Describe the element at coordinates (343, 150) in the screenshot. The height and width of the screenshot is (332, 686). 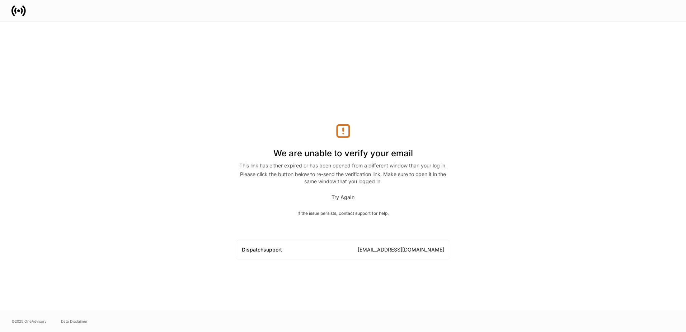
I see `h1: We are unable to verify your email` at that location.